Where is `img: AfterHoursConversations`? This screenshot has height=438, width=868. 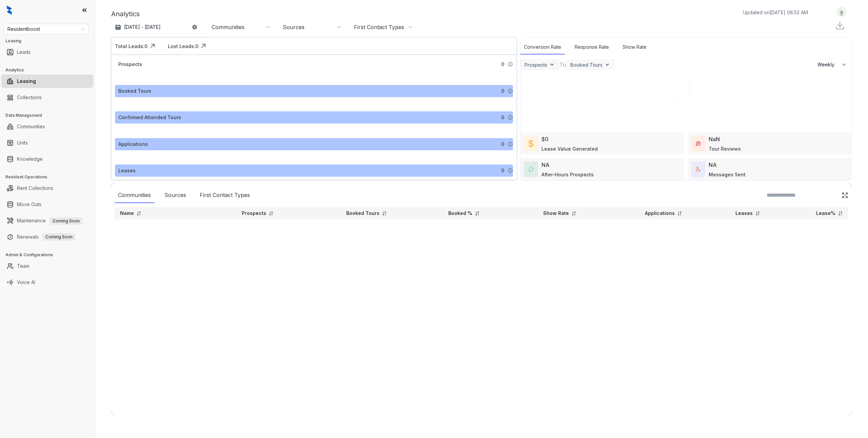
img: AfterHoursConversations is located at coordinates (531, 169).